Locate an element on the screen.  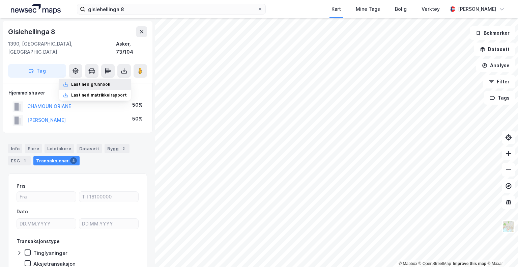
img: Z is located at coordinates (509, 226).